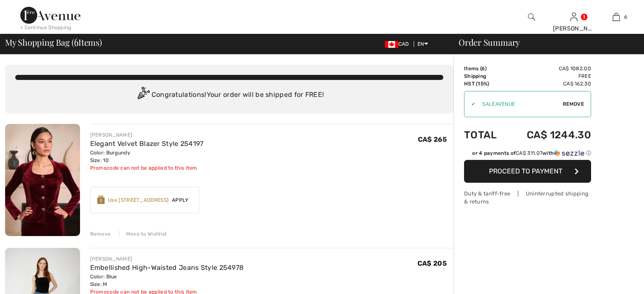  Describe the element at coordinates (573, 17) in the screenshot. I see `img: My Info` at that location.